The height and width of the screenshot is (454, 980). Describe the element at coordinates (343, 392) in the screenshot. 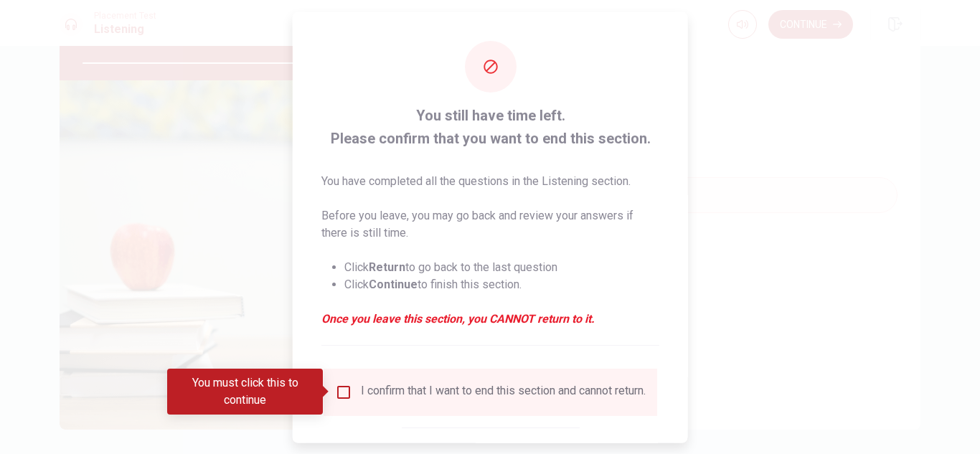

I see `span: You must click this to continue` at that location.